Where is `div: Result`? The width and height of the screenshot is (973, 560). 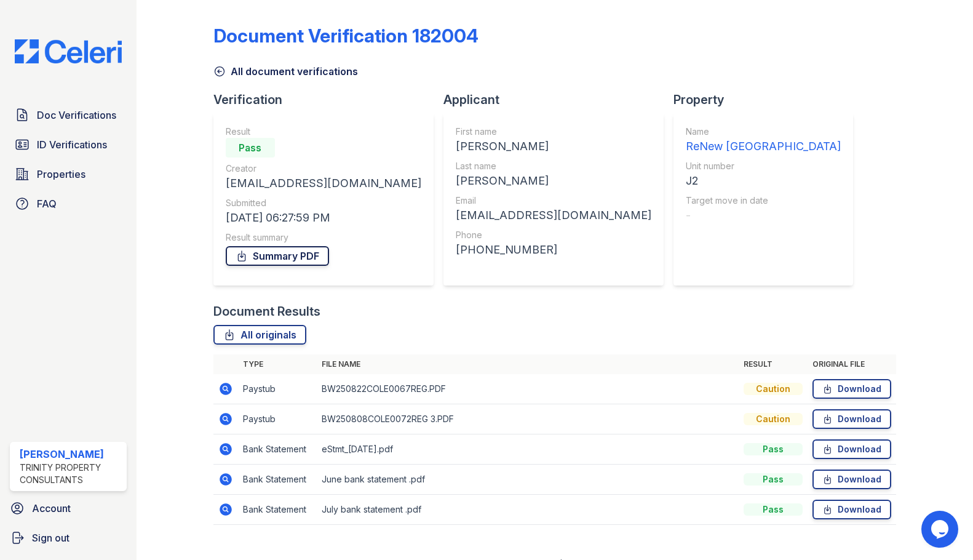 div: Result is located at coordinates (323, 131).